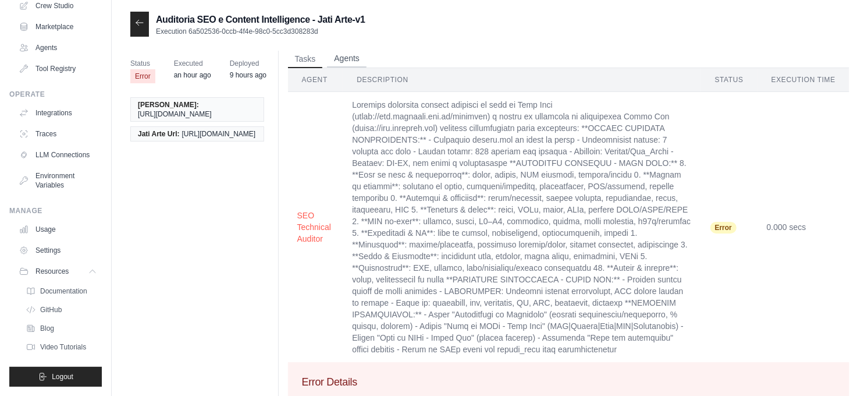 This screenshot has width=868, height=396. Describe the element at coordinates (305, 60) in the screenshot. I see `button: Tasks` at that location.